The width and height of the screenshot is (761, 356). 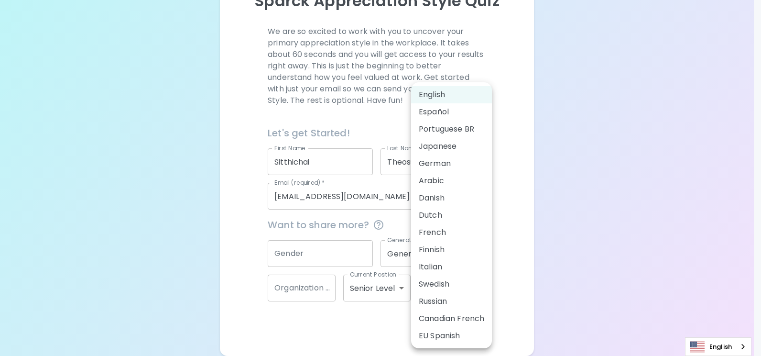 What do you see at coordinates (451, 335) in the screenshot?
I see `li: EU Spanish` at bounding box center [451, 335].